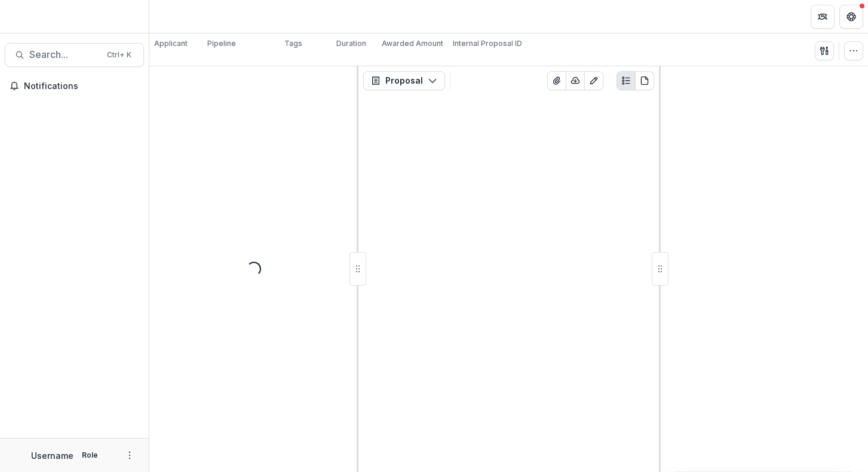  I want to click on button: Search..., so click(74, 55).